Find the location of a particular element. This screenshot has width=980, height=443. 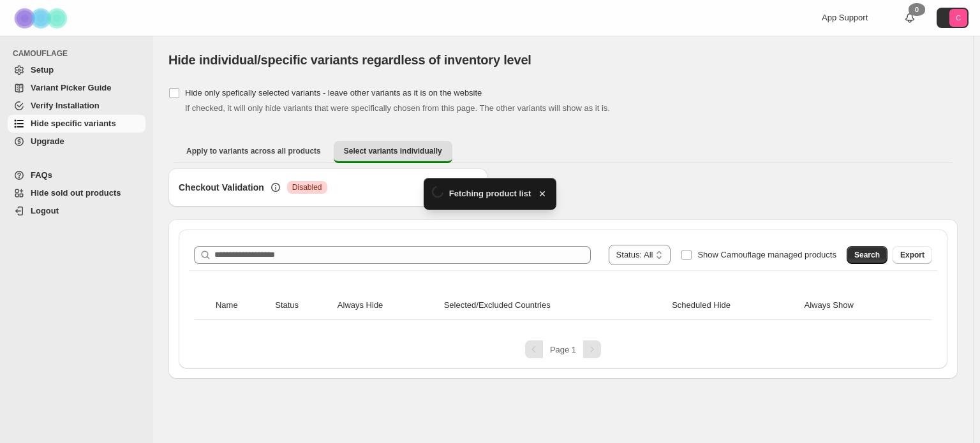

span: Fetching product list is located at coordinates (490, 194).